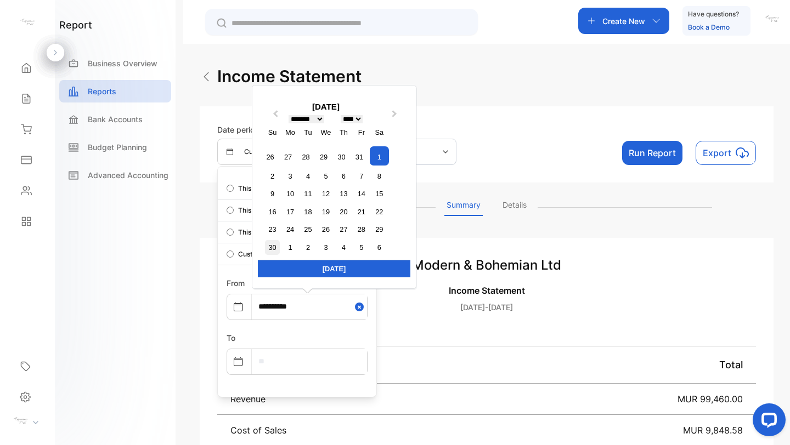 The height and width of the screenshot is (445, 790). Describe the element at coordinates (701, 365) in the screenshot. I see `h2: Total` at that location.